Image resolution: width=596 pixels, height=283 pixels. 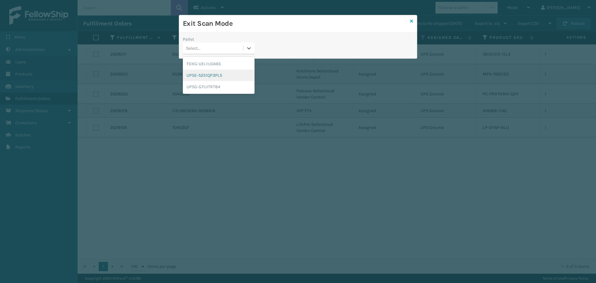 I want to click on div: FDXG-UEL1IJOA65, so click(x=219, y=64).